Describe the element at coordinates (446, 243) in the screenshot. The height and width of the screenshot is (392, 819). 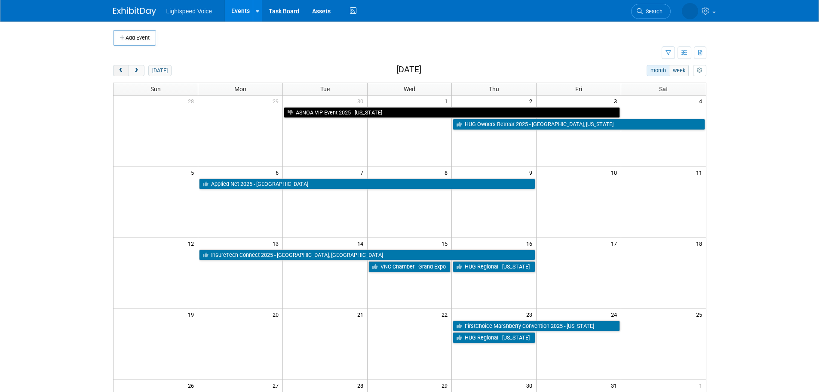
I see `span: 15` at that location.